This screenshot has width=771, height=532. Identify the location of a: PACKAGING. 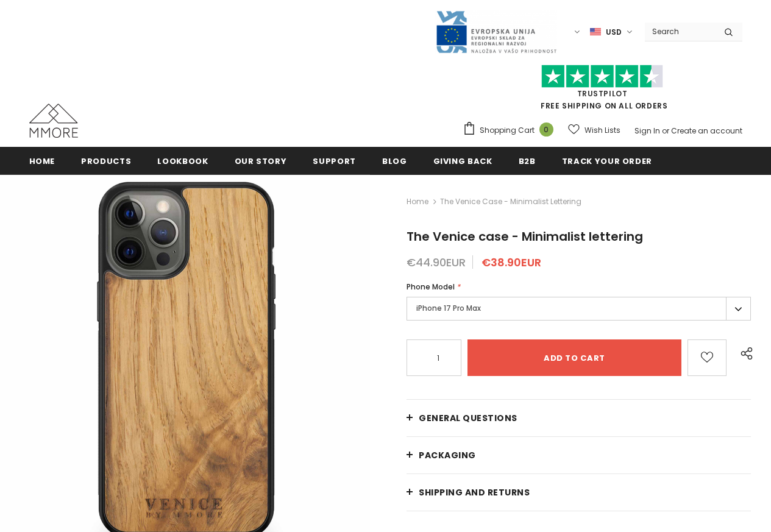
(579, 455).